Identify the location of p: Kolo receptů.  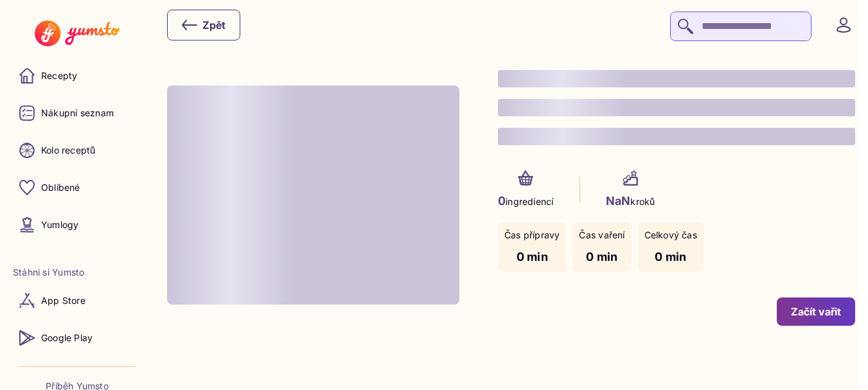
(68, 151).